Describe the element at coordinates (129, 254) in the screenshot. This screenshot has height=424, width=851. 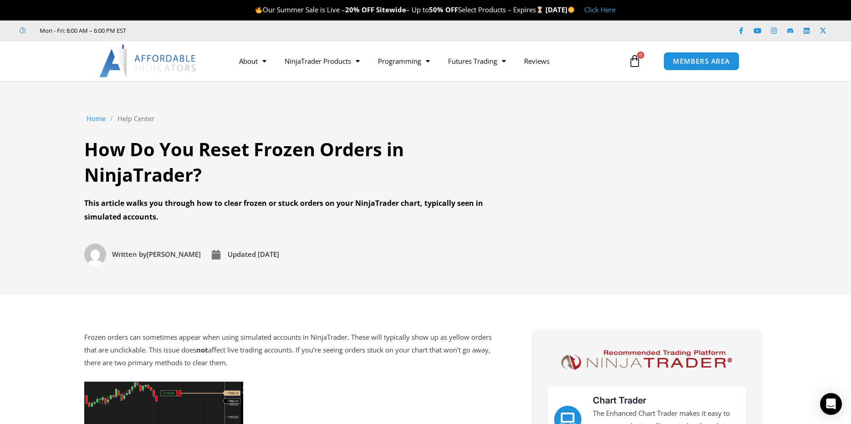
I see `span: Written by` at that location.